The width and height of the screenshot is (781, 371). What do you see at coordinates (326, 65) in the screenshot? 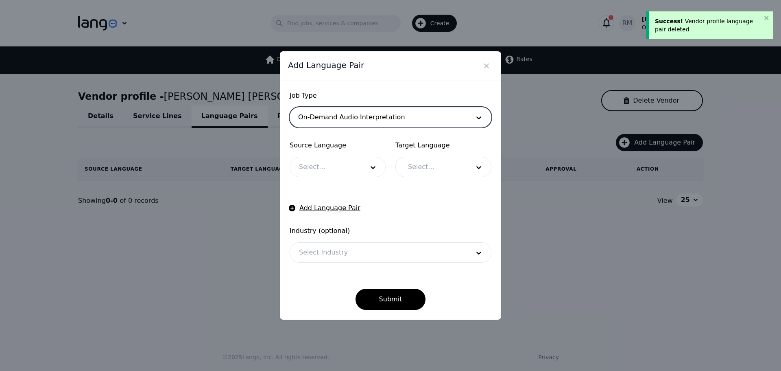
I see `span: Add Language Pair` at bounding box center [326, 65].